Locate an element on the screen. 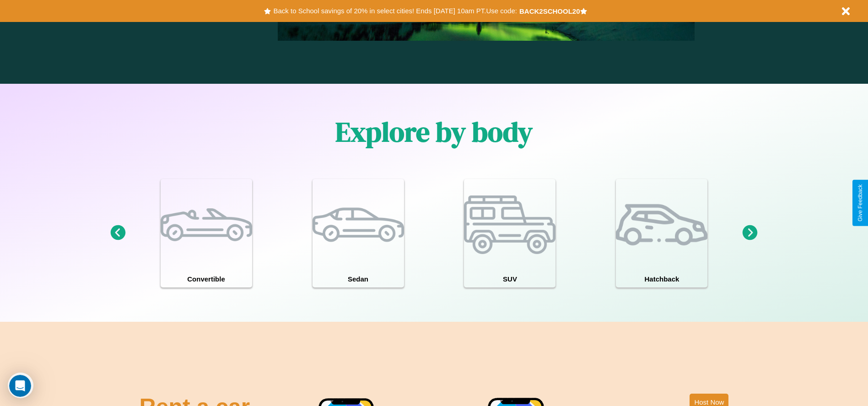 This screenshot has width=868, height=406. h1: Explore by body is located at coordinates (434, 132).